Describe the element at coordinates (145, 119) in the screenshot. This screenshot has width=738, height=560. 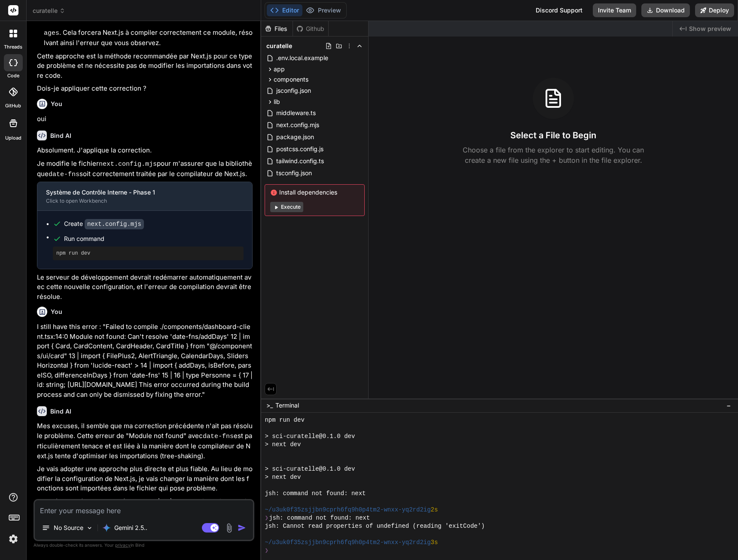
I see `p: oui` at that location.